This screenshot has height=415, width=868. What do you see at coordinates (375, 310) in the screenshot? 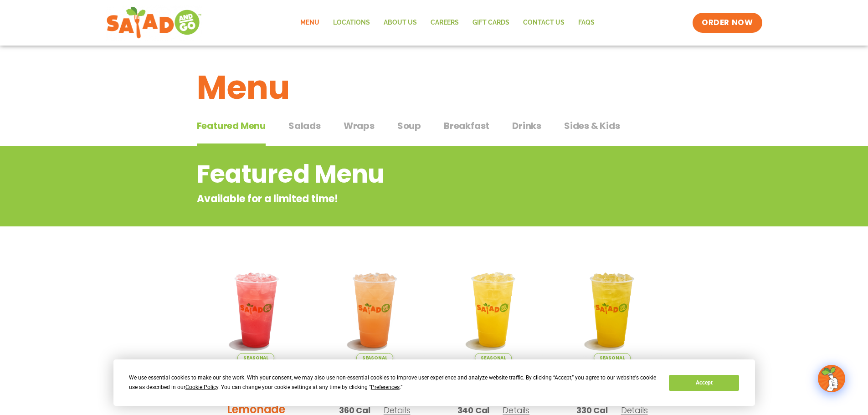
I see `img: Product photo for Summer Stone Fruit Lemonade` at bounding box center [375, 310].